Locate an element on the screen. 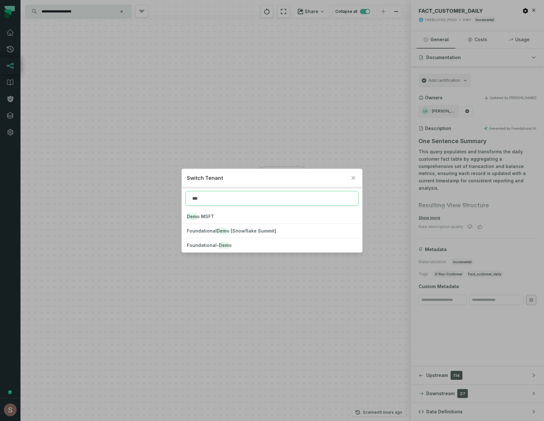  span: Foundational- o is located at coordinates (209, 245).